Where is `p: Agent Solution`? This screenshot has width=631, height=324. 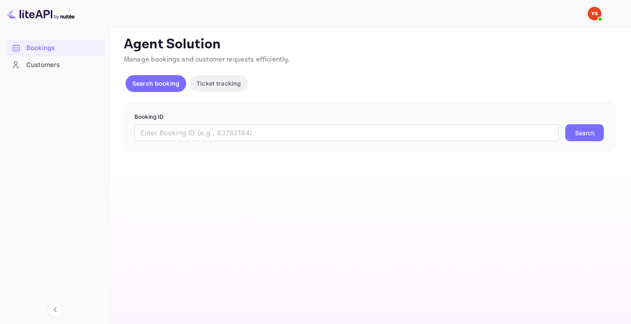 p: Agent Solution is located at coordinates (370, 45).